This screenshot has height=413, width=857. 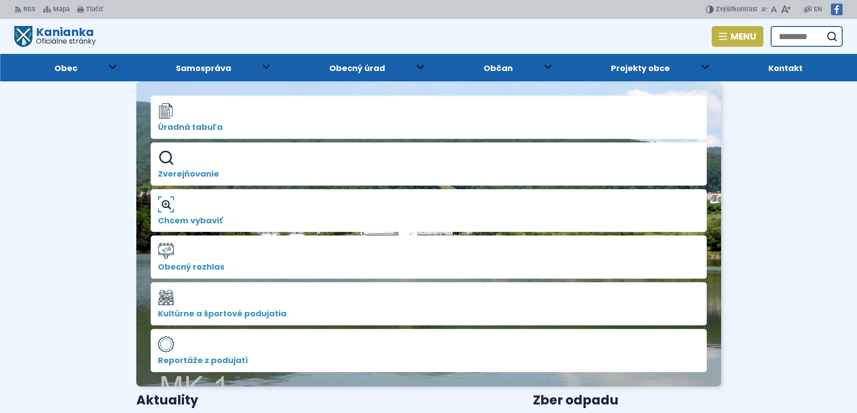 What do you see at coordinates (640, 67) in the screenshot?
I see `a: Projekty obce` at bounding box center [640, 67].